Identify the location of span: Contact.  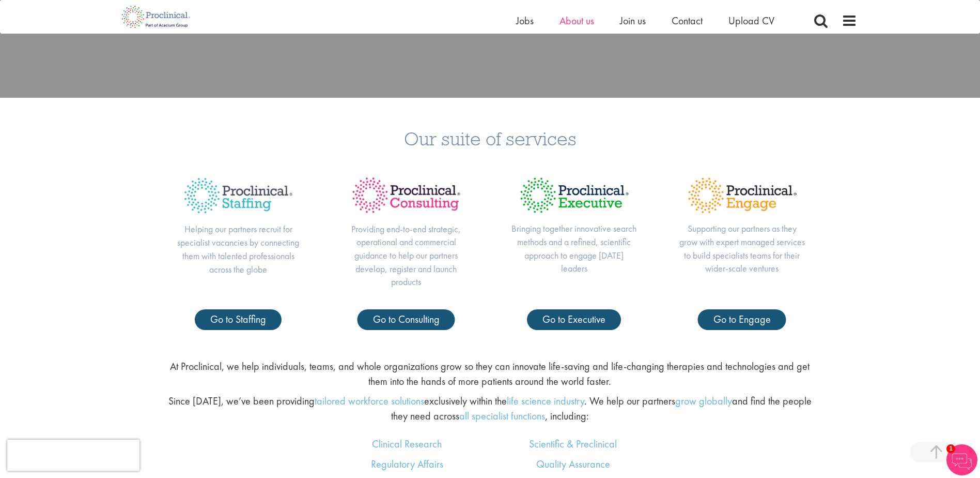
(687, 21).